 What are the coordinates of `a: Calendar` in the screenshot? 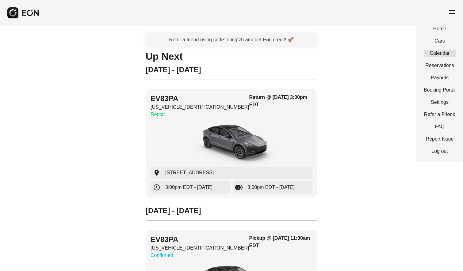 It's located at (439, 53).